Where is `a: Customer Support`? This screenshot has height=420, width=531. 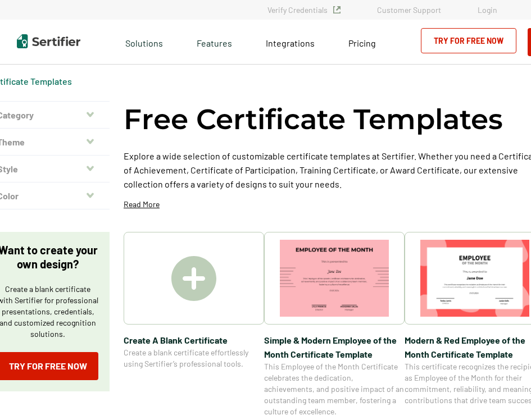
a: Customer Support is located at coordinates (409, 9).